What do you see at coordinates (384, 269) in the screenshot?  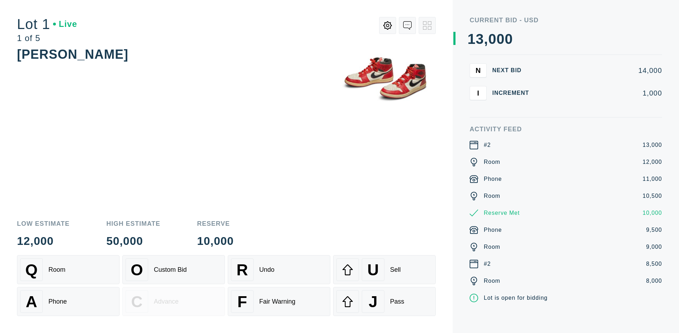 I see `button: USell` at bounding box center [384, 269].